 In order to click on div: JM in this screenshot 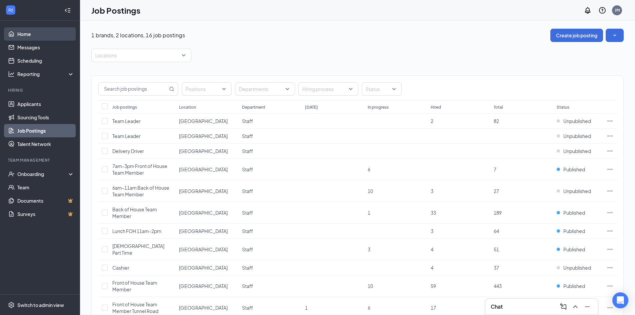, I will do `click(617, 10)`.